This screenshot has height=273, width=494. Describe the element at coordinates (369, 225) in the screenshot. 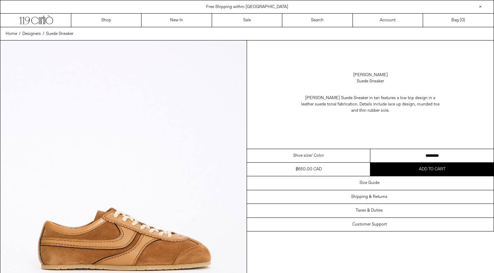

I see `h3: Customer Support` at that location.